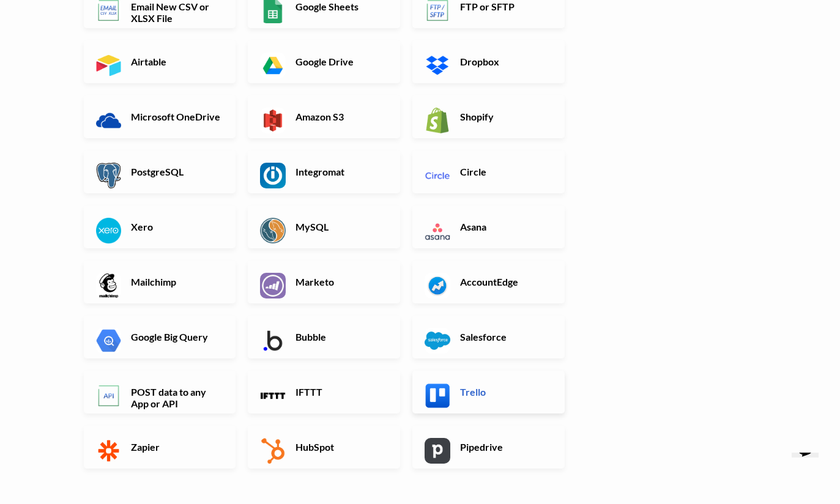 The width and height of the screenshot is (840, 504). What do you see at coordinates (438, 396) in the screenshot?
I see `img: Trello App & API` at bounding box center [438, 396].